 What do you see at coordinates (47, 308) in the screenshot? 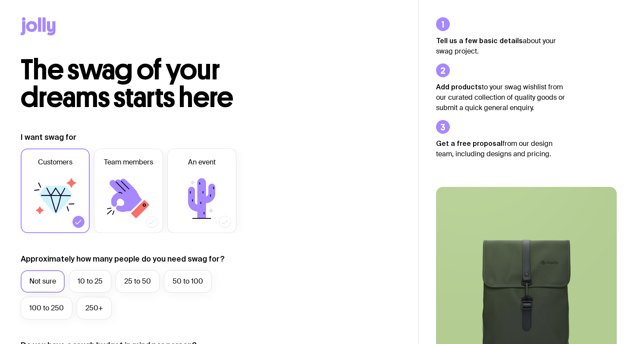
I see `label: 100 to 250` at bounding box center [47, 308].